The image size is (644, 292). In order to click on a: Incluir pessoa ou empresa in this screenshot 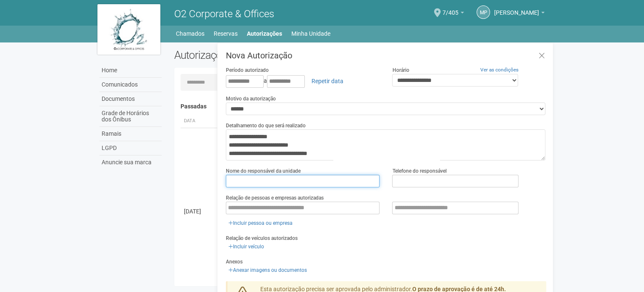, I will do `click(260, 223)`.